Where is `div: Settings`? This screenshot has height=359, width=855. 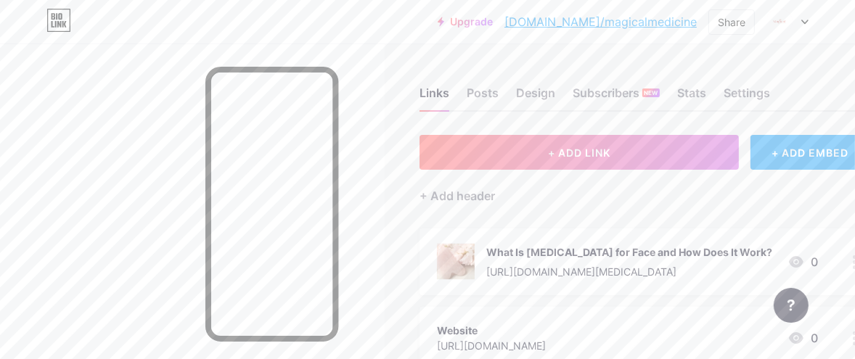 div: Settings is located at coordinates (747, 97).